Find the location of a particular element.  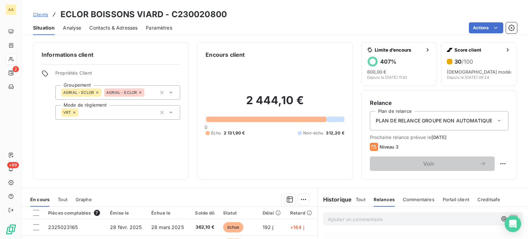

h6: 30 is located at coordinates (463, 61).